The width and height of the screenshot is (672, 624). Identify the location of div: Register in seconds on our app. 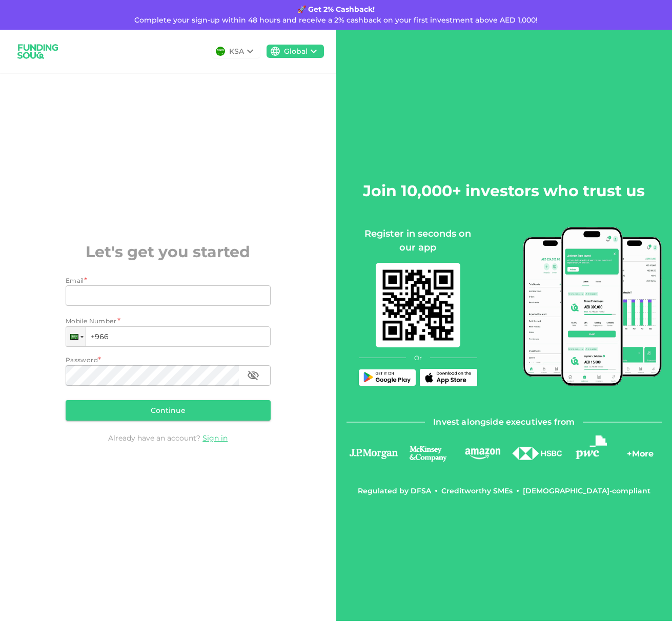
(418, 241).